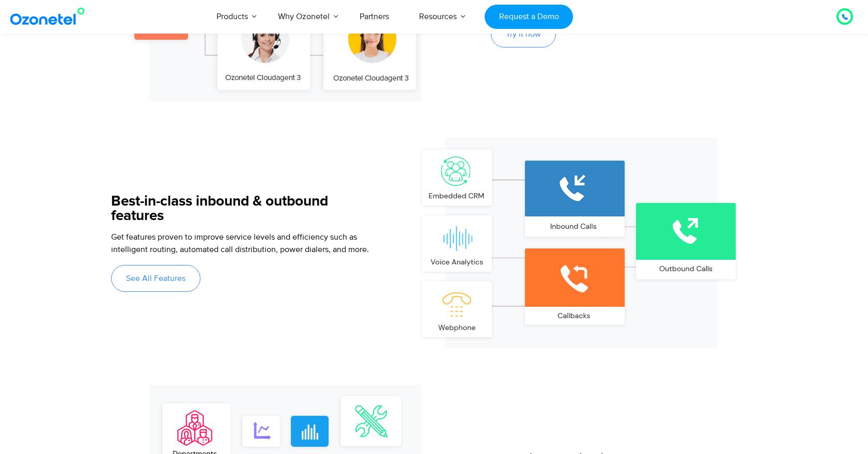  Describe the element at coordinates (524, 34) in the screenshot. I see `a: Try it now` at that location.